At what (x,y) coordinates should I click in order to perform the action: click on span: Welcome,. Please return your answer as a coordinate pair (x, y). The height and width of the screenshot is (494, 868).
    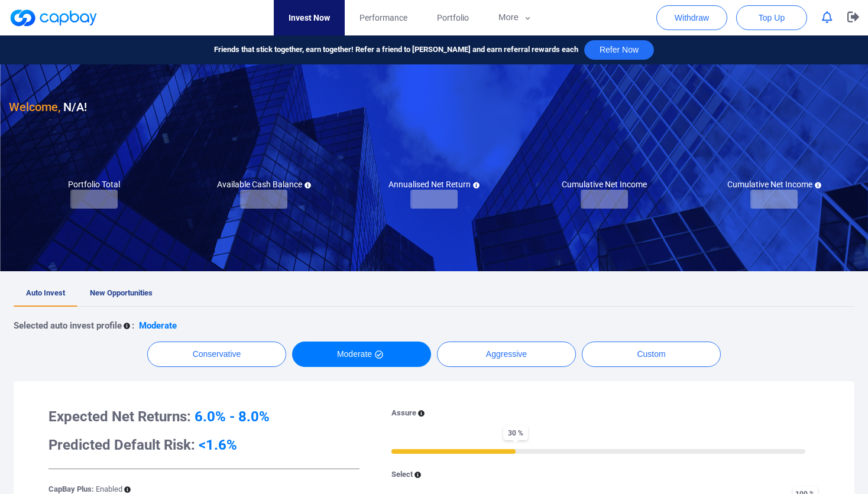
    Looking at the image, I should click on (34, 107).